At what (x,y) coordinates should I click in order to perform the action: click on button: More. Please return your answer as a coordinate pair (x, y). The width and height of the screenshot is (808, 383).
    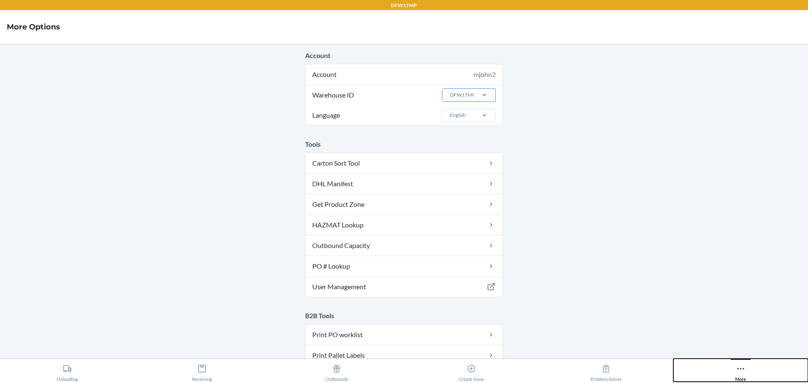
    Looking at the image, I should click on (741, 370).